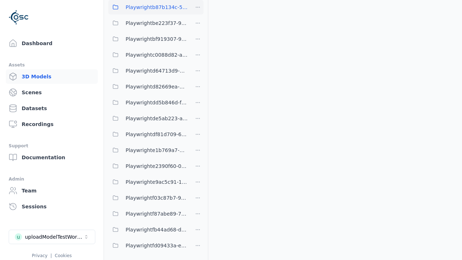 The width and height of the screenshot is (462, 260). Describe the element at coordinates (148, 71) in the screenshot. I see `button: Playwrightd64713d9-838e-46dc-8759-2d644763092b` at that location.